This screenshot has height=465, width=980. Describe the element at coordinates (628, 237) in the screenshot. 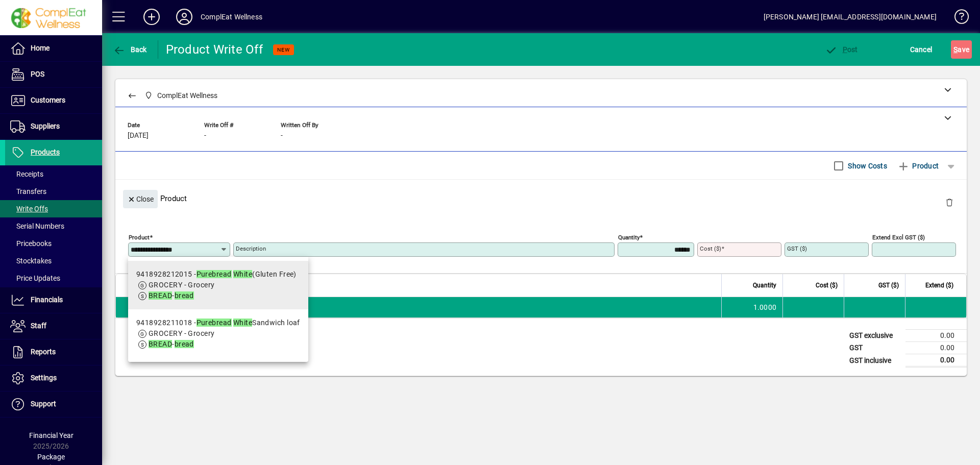

I see `mat-label: Quantity` at that location.